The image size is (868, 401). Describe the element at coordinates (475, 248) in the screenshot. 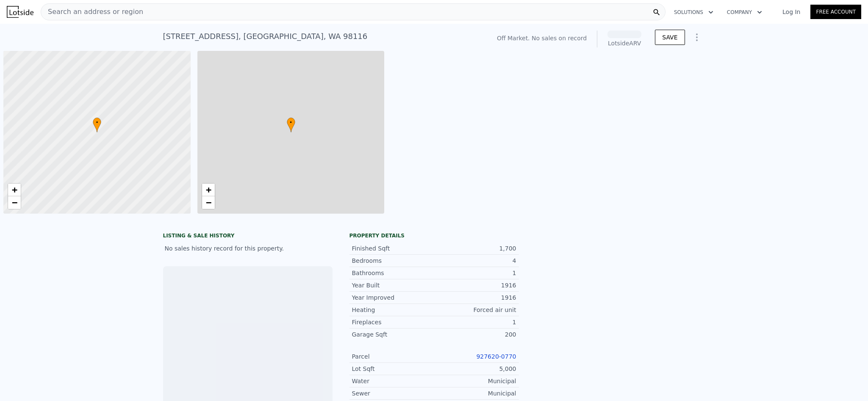

I see `div: 1,700` at that location.